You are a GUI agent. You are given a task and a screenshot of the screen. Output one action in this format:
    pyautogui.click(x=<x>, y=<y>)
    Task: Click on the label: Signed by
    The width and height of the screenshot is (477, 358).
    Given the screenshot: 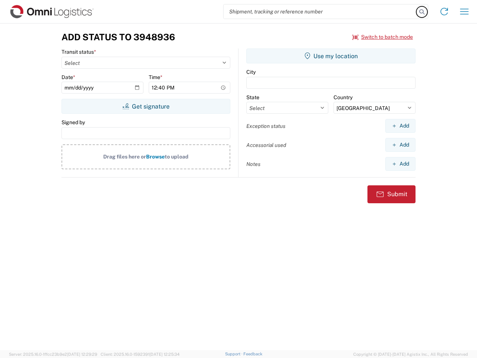 What is the action you would take?
    pyautogui.click(x=73, y=122)
    